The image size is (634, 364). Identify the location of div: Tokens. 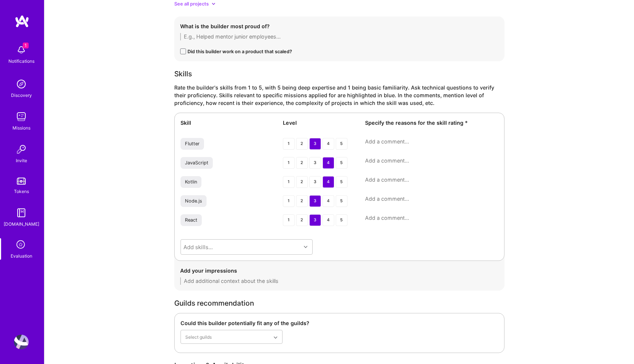
(21, 191).